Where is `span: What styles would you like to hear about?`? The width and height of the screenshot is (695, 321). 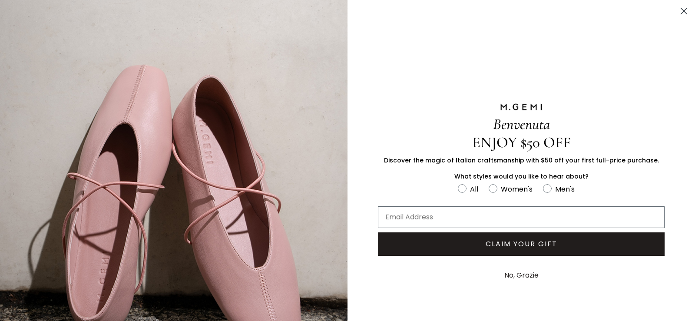 span: What styles would you like to hear about? is located at coordinates (521, 176).